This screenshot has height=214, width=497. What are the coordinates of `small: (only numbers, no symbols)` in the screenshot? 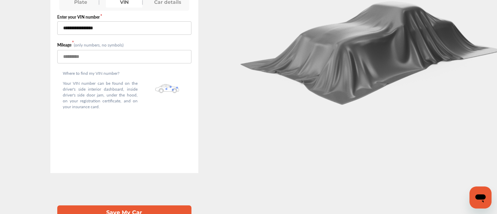 It's located at (99, 45).